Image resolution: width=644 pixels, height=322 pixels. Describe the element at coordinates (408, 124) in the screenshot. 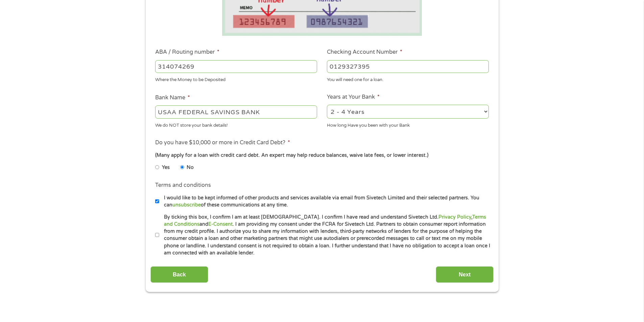

I see `div: How long Have you been with your Bank` at that location.